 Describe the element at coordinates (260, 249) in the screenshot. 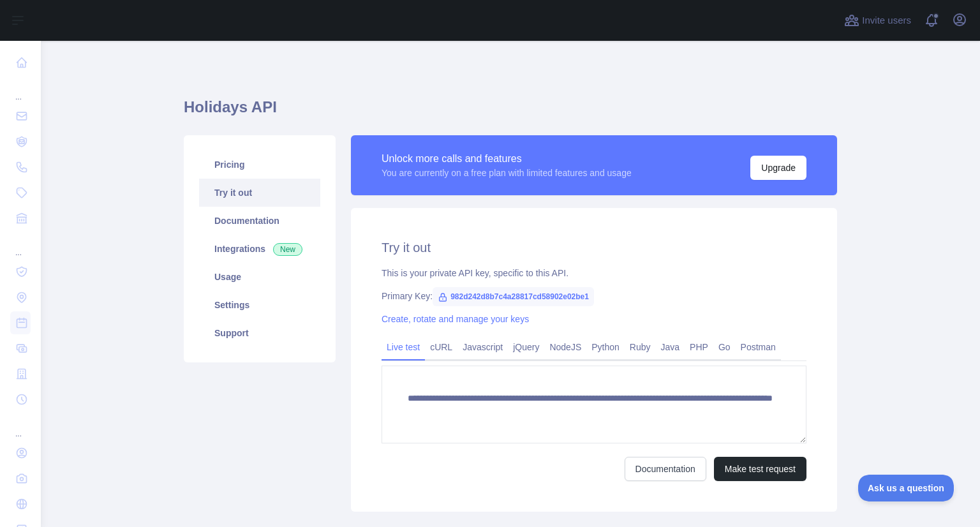

I see `a: Integrations New` at that location.